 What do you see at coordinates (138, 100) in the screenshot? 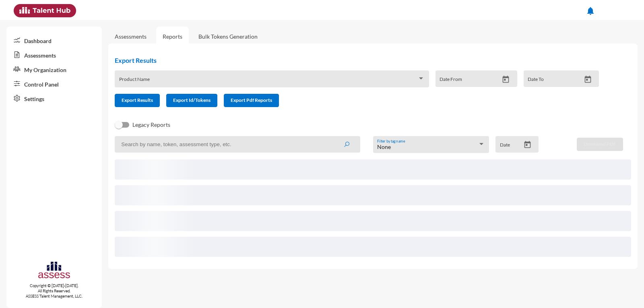
I see `button: Export Results` at bounding box center [138, 100].